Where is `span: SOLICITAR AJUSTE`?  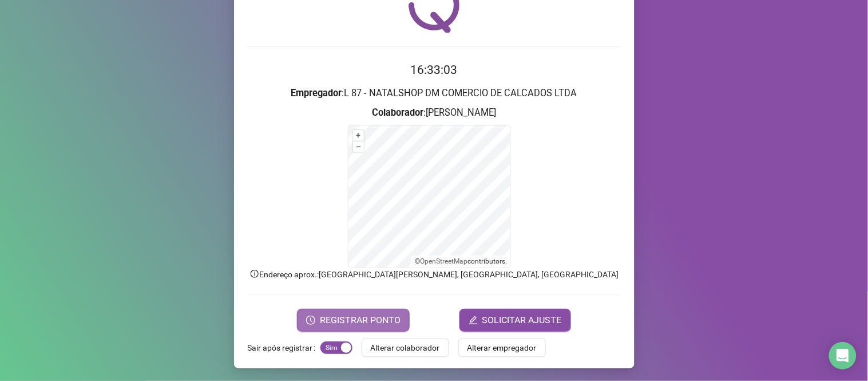
span: SOLICITAR AJUSTE is located at coordinates (522, 320).